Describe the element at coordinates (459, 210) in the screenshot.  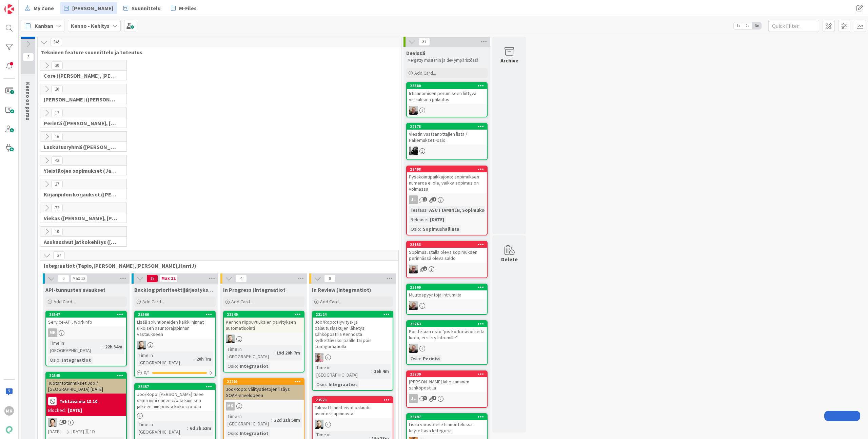
I see `div: ASUTTAMINEN, Sopimukset` at that location.